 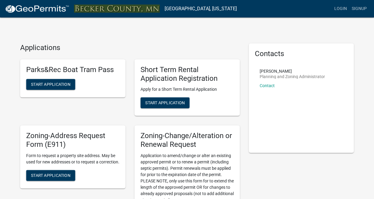 I want to click on h4: Applications, so click(x=130, y=48).